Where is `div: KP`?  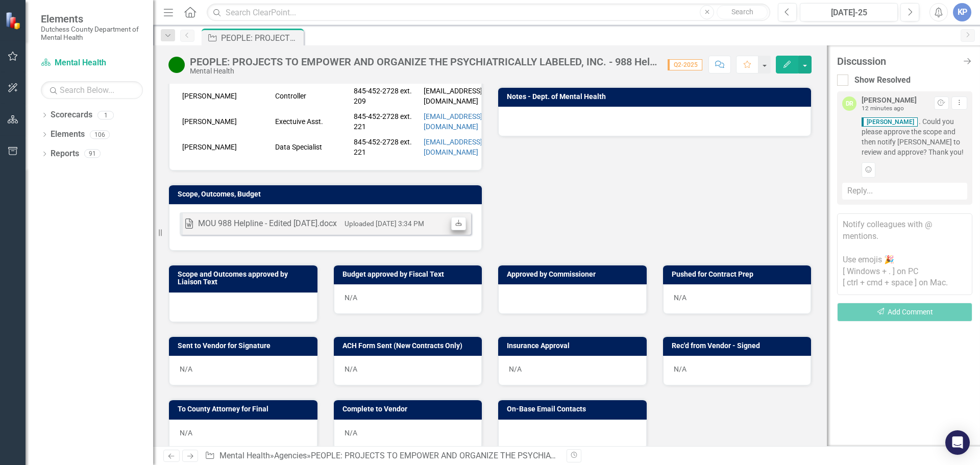
div: KP is located at coordinates (962, 12).